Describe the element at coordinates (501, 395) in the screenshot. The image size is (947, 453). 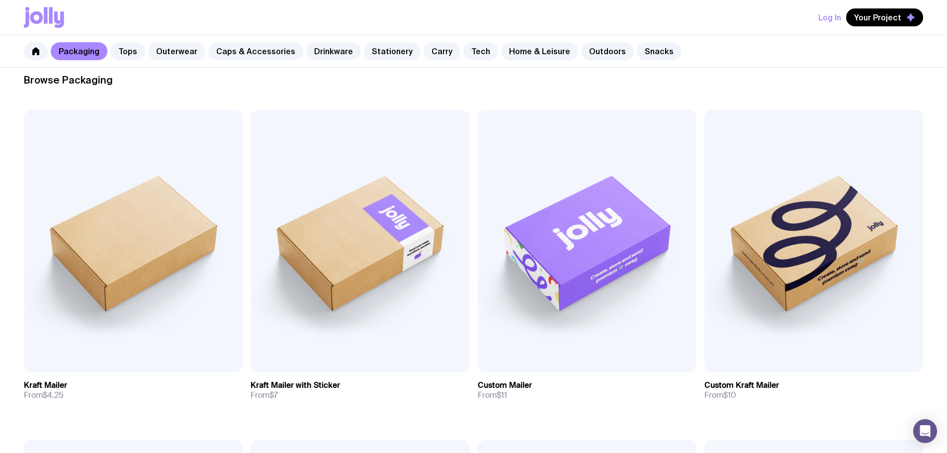
I see `span: $11` at that location.